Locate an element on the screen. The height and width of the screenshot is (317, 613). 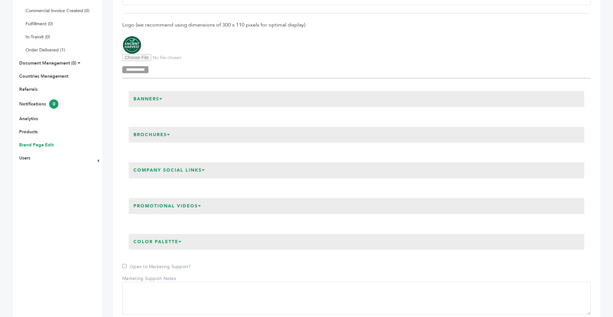
h3: Promotional Videos is located at coordinates (167, 206).